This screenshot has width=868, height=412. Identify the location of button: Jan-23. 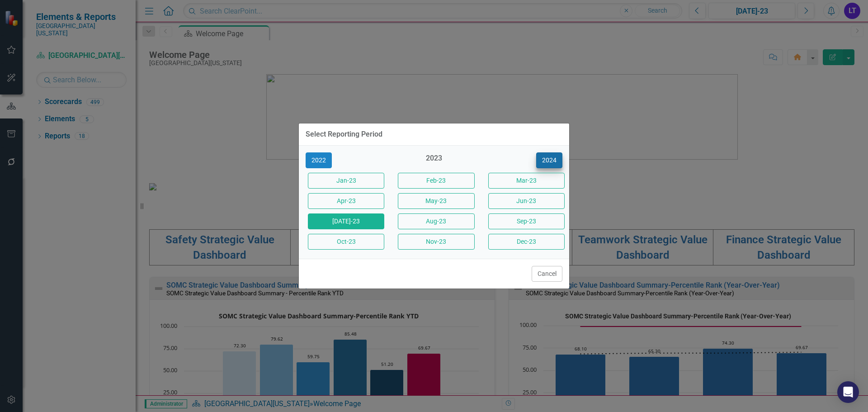
(346, 180).